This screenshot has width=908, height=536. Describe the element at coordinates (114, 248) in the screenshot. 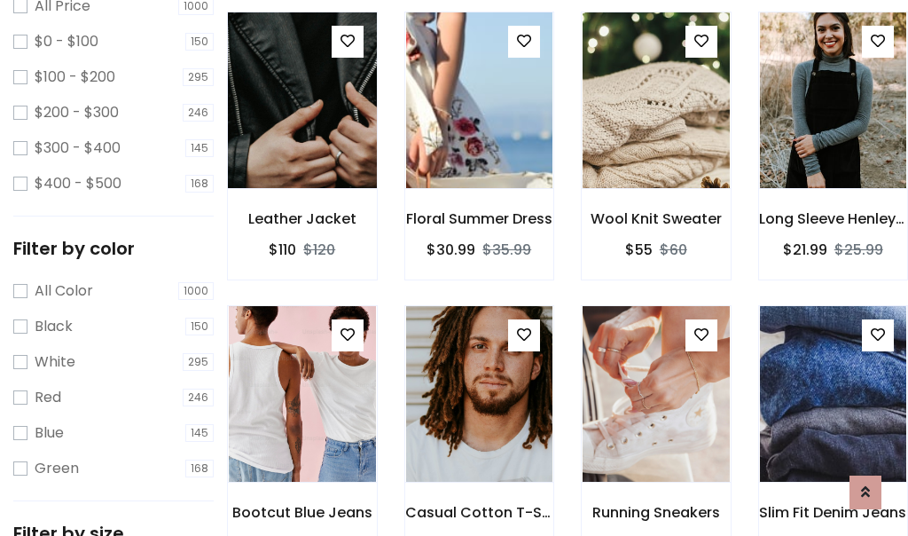

I see `h5: Filter by color` at that location.